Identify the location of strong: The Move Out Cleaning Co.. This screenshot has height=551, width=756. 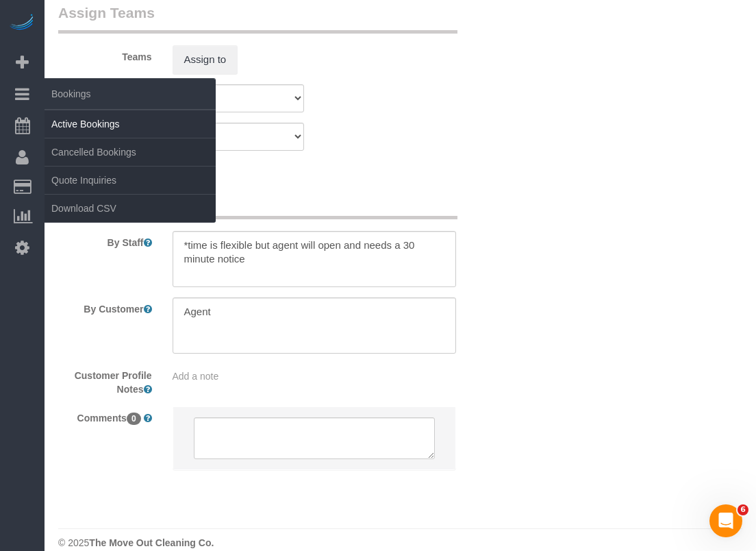
(152, 543).